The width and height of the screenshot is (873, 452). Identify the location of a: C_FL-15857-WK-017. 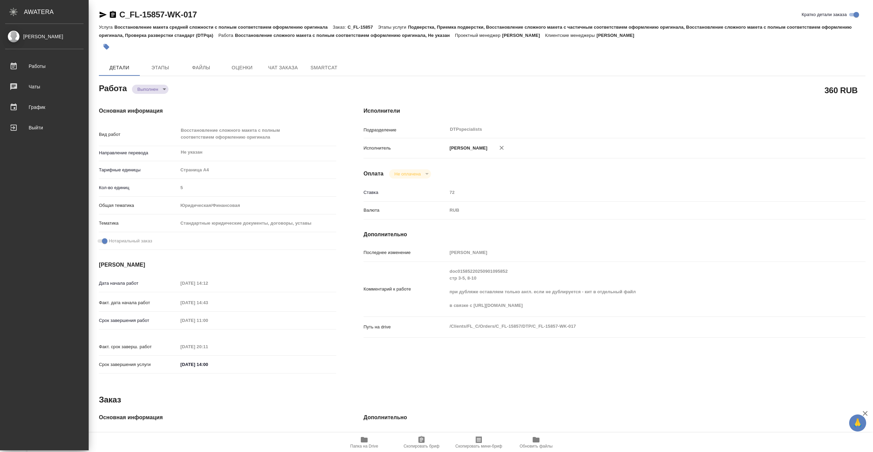
(158, 14).